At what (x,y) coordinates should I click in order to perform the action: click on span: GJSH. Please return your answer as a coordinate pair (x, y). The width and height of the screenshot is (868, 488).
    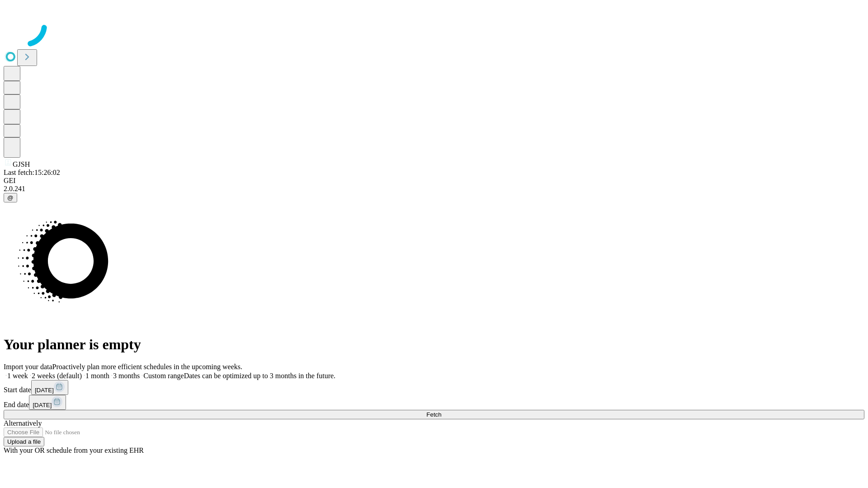
    Looking at the image, I should click on (21, 164).